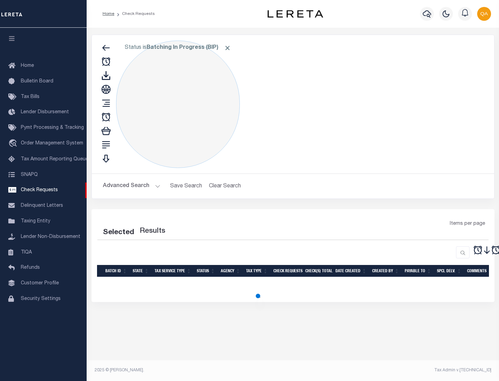  I want to click on button: Save Search, so click(186, 186).